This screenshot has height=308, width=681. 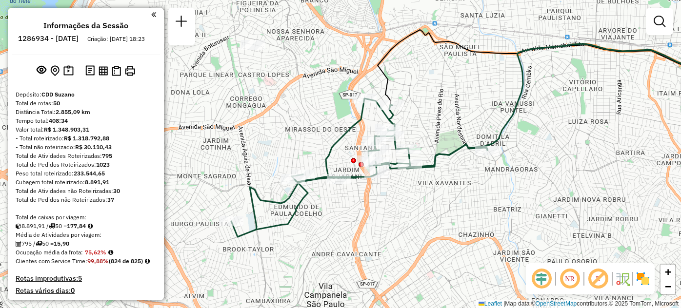 What do you see at coordinates (490, 304) in the screenshot?
I see `a: Leaflet` at bounding box center [490, 304].